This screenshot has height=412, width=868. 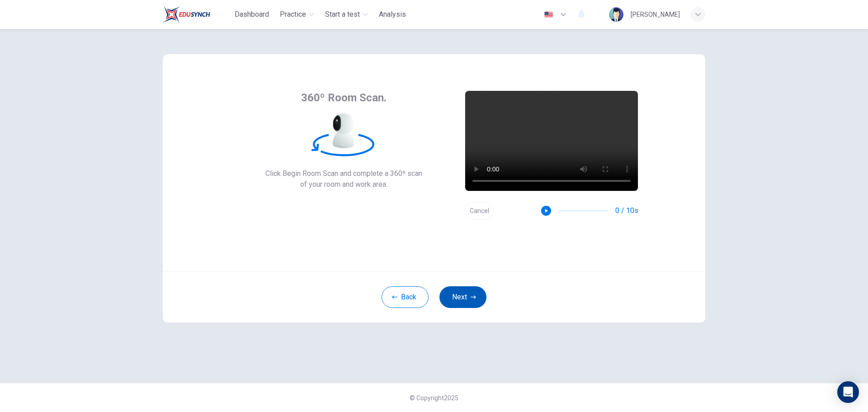 I want to click on button: Cancel, so click(x=480, y=211).